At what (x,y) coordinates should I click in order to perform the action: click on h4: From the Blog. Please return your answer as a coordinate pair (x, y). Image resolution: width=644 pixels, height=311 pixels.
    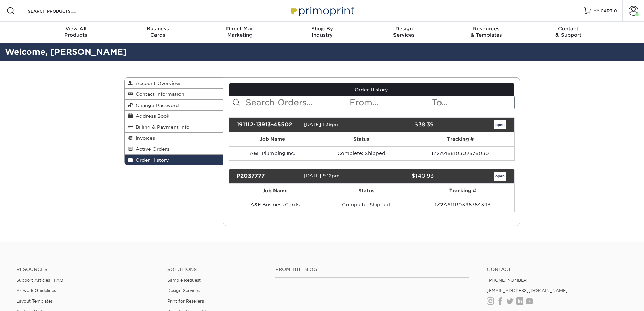
    Looking at the image, I should click on (372, 270).